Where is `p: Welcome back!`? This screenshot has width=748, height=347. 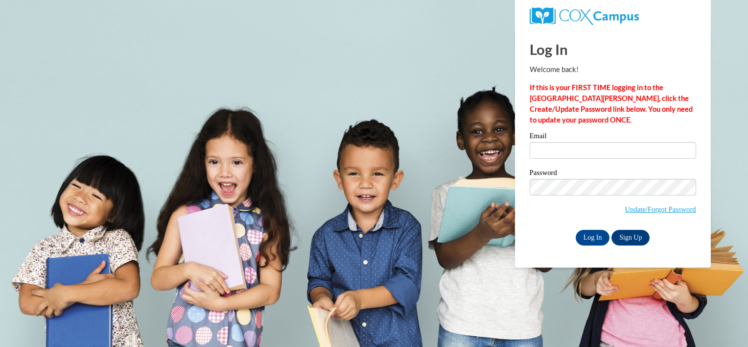 p: Welcome back! is located at coordinates (613, 70).